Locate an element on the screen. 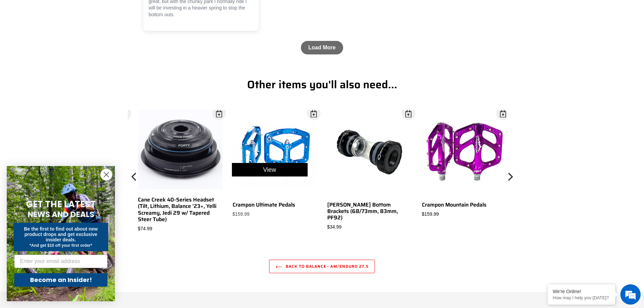  span: *And get $10 off your first order* is located at coordinates (60, 246).